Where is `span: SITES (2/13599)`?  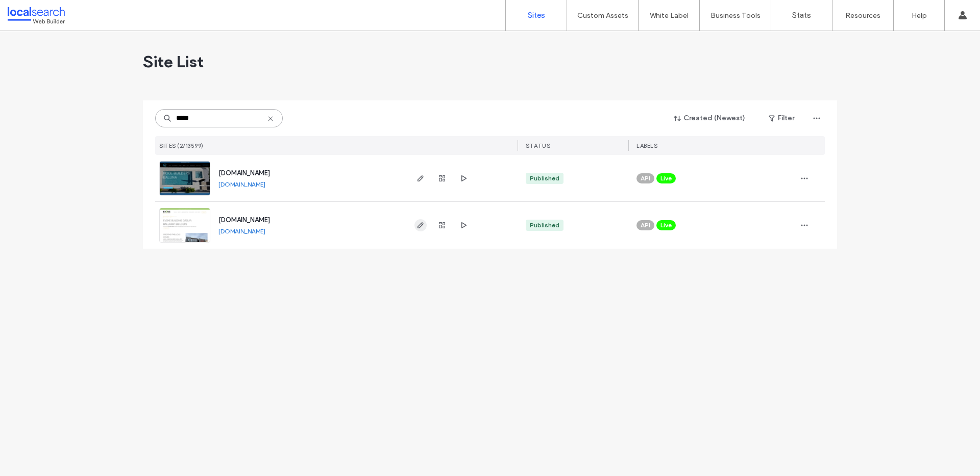
span: SITES (2/13599) is located at coordinates (181, 146).